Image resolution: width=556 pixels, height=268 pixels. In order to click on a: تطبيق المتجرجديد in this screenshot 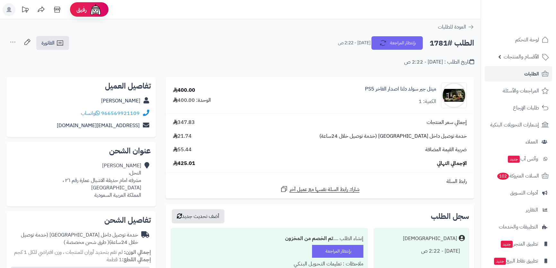, I will do `click(518, 244)`.